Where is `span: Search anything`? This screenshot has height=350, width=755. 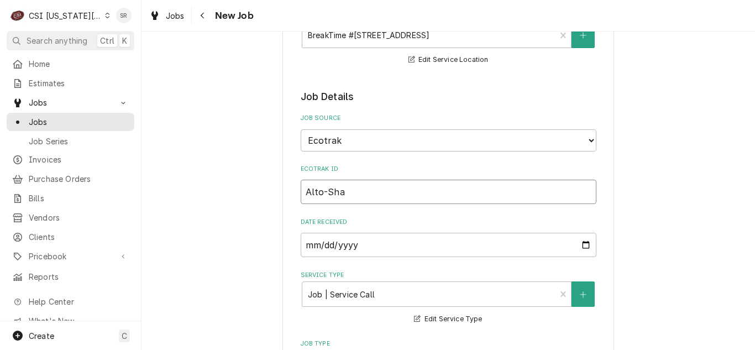 span: Search anything is located at coordinates (57, 40).